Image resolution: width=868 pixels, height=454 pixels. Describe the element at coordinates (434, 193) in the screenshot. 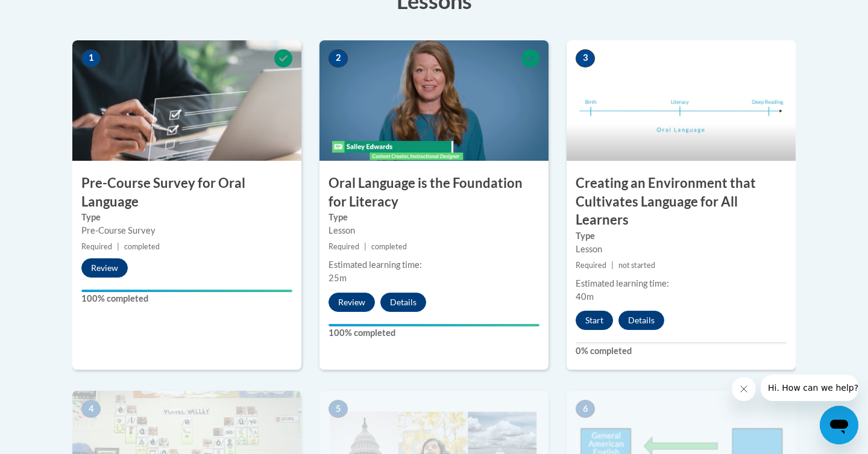

I see `h3: Oral Language is the Foundation for Literacy` at that location.